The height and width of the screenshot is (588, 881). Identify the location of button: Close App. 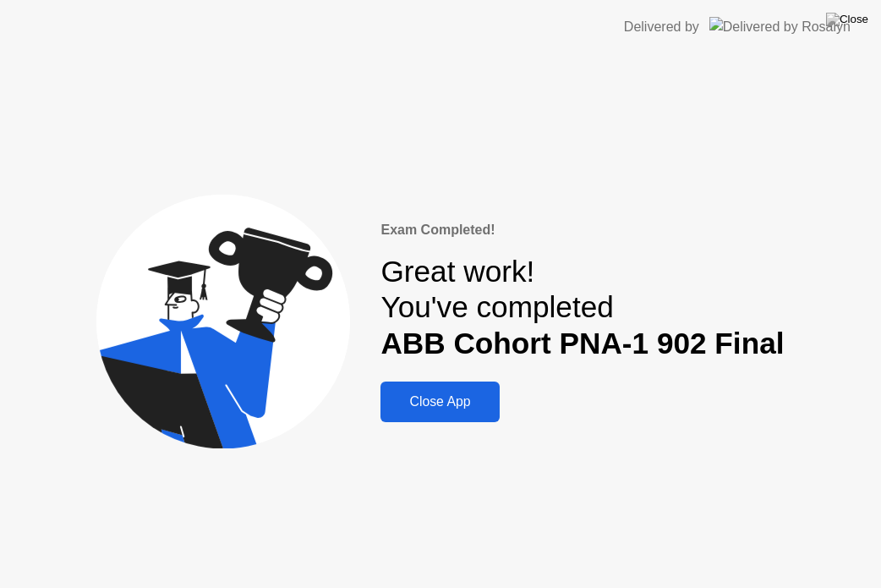
(440, 402).